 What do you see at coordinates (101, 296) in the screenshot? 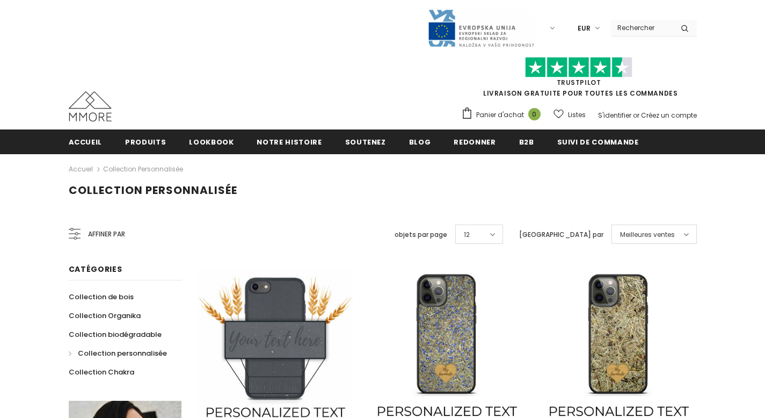
I see `span: Collection de bois` at bounding box center [101, 296].